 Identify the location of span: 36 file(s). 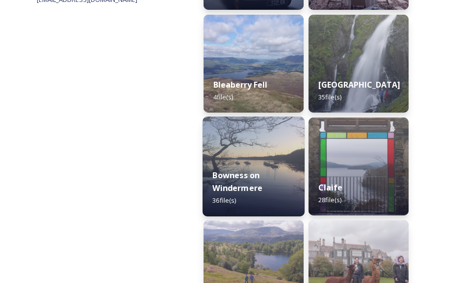
(224, 201).